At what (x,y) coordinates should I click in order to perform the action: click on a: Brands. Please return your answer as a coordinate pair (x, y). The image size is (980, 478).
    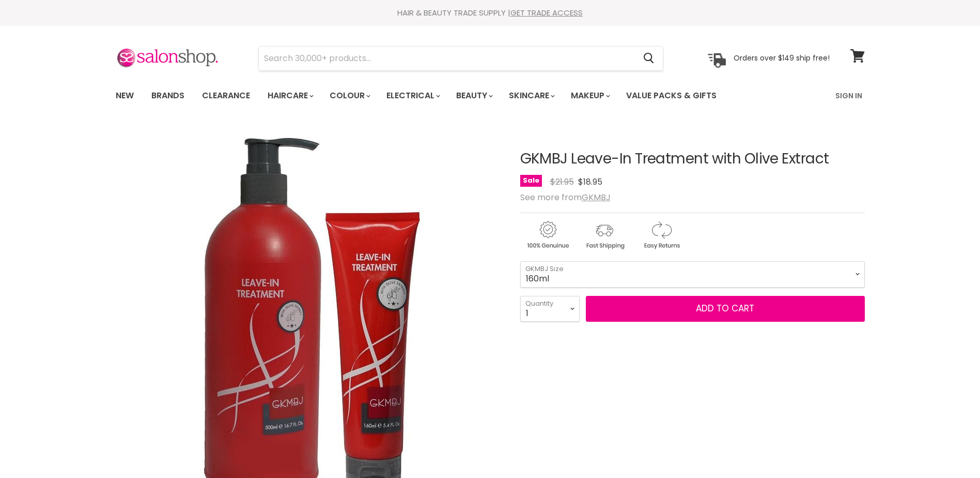
    Looking at the image, I should click on (168, 96).